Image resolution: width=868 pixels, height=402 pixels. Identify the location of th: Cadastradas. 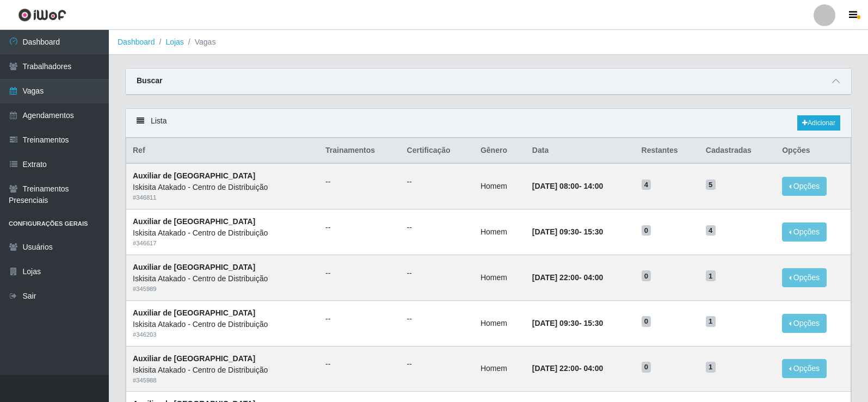
(737, 150).